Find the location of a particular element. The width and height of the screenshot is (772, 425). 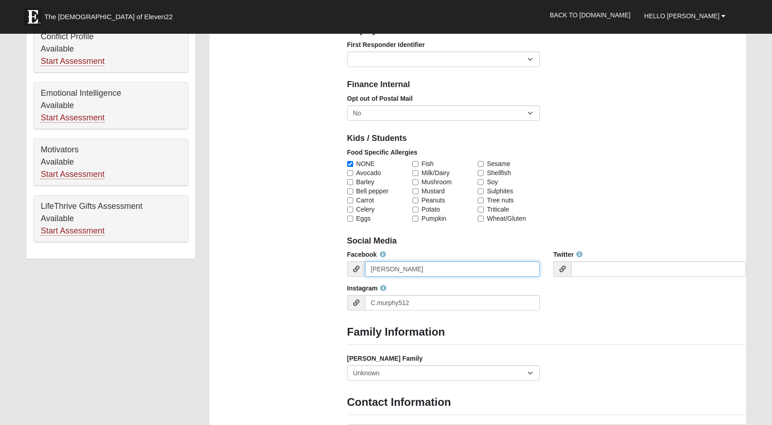

input: Wheat/Gluten is located at coordinates (481, 219).